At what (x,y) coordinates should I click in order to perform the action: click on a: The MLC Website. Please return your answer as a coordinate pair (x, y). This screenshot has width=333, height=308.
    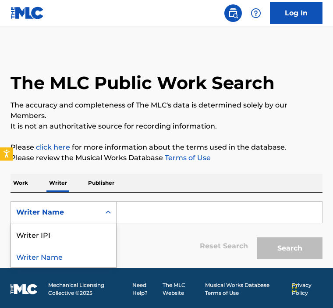
    Looking at the image, I should click on (181, 289).